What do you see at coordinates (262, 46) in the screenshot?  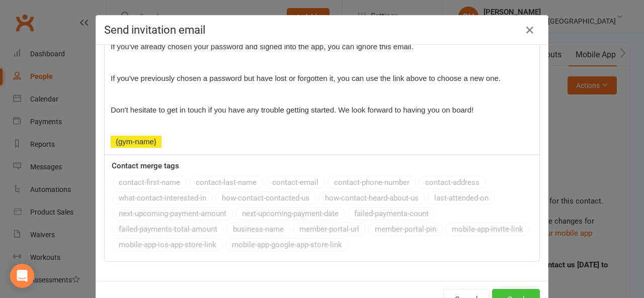 I see `span: If you've already chosen your password and signed into the app, you can ignore this email.` at bounding box center [262, 46].